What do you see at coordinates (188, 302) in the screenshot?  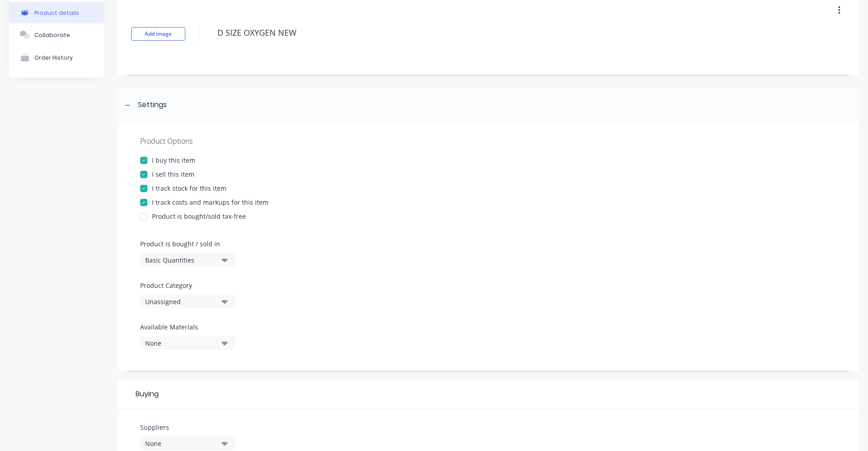 I see `button: Unassigned` at bounding box center [188, 302].